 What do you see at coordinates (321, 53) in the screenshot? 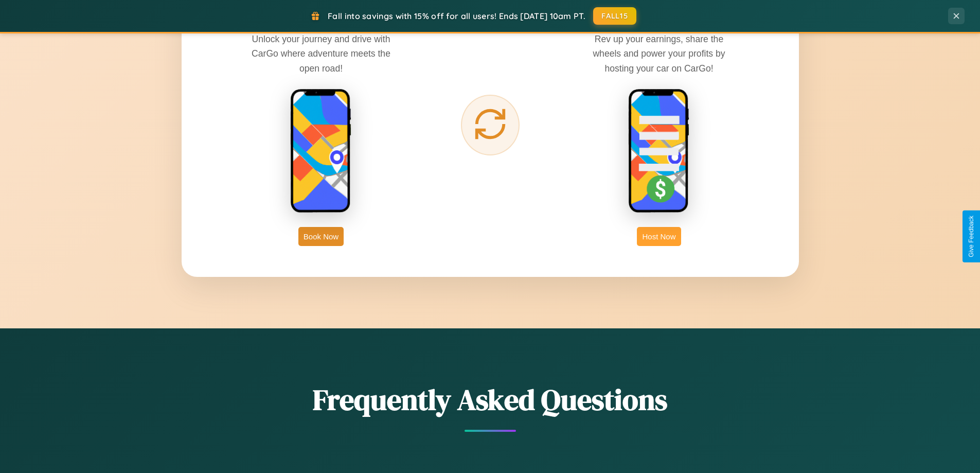
I see `p: Unlock your journey and drive with CarGo where adventure meets the open road!` at bounding box center [321, 53].